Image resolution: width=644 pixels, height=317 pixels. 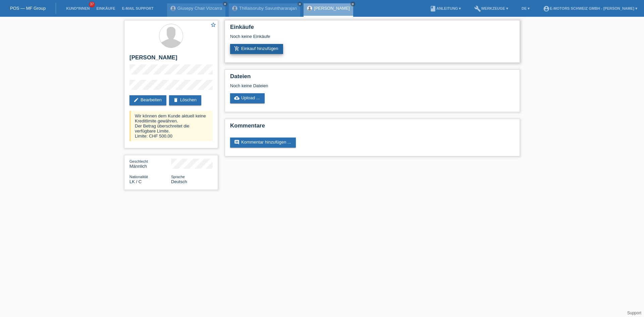 I want to click on i: delete, so click(x=176, y=100).